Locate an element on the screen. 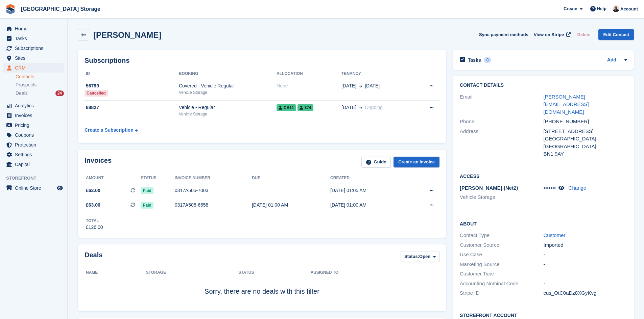  div: 88827 is located at coordinates (131, 107).